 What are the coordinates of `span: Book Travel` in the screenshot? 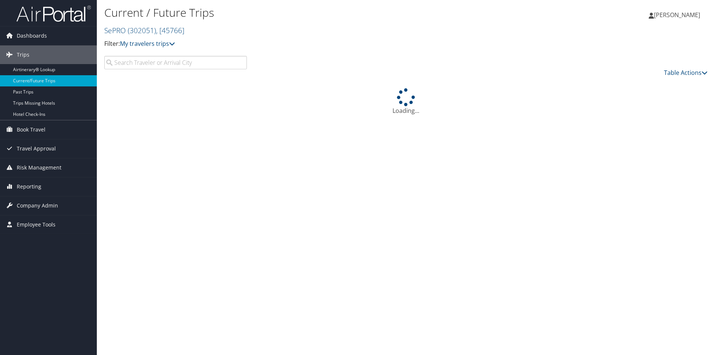 It's located at (31, 130).